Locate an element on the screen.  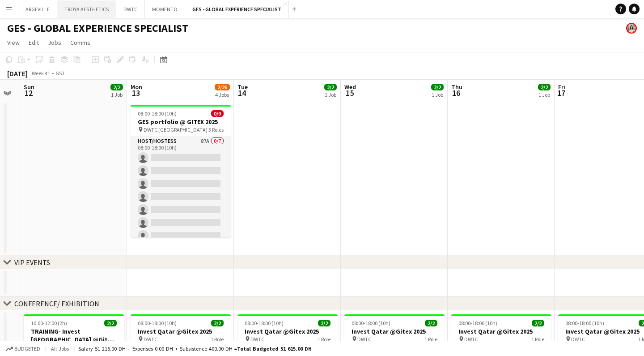
app-card-role: Host/Hostess87A0/708:00-18:00 (10h) is located at coordinates (181, 190).